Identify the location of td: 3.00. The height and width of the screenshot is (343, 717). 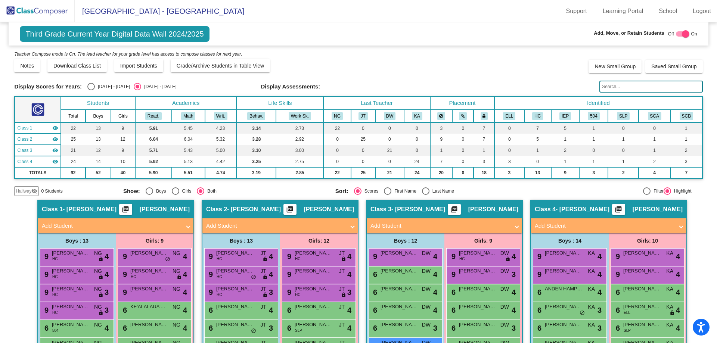
(300, 151).